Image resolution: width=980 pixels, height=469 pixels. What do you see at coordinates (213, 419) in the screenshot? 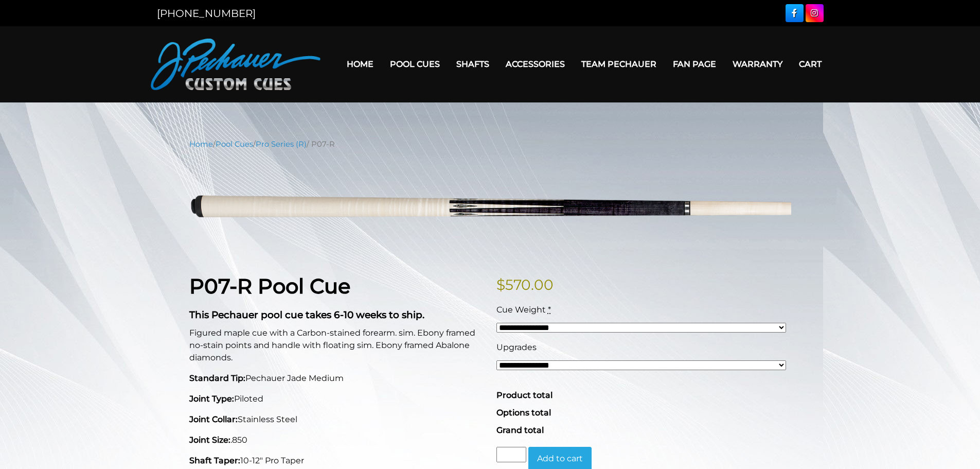
I see `strong: Joint Collar:` at bounding box center [213, 419].